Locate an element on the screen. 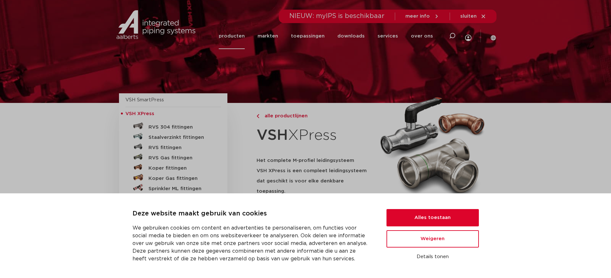 The width and height of the screenshot is (611, 278). span: meer info is located at coordinates (418, 16).